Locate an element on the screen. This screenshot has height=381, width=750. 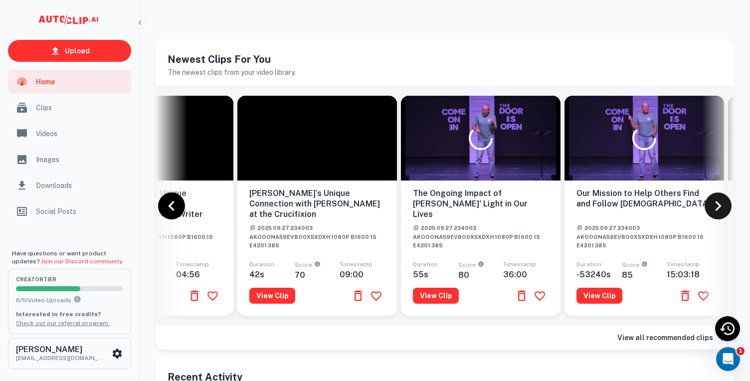
div: Recent Activity is located at coordinates (727, 328).